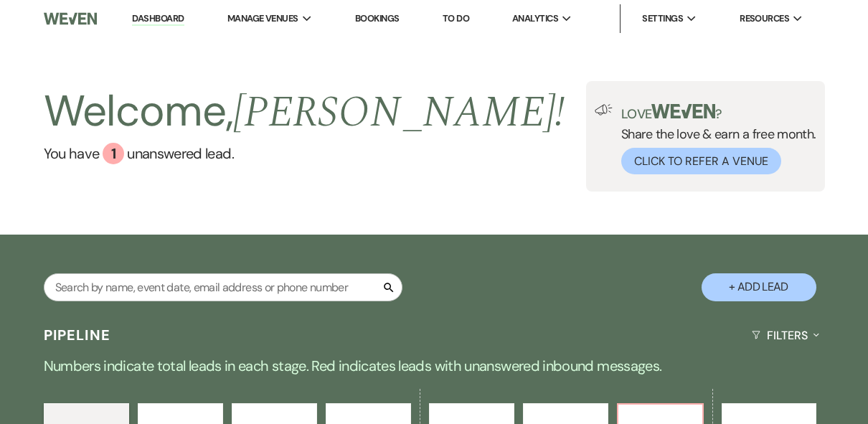 The width and height of the screenshot is (868, 424). What do you see at coordinates (263, 19) in the screenshot?
I see `span: Manage Venues` at bounding box center [263, 19].